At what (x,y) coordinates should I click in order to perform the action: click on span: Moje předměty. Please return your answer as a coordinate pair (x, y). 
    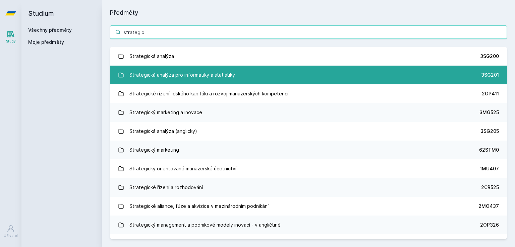
    Looking at the image, I should click on (46, 42).